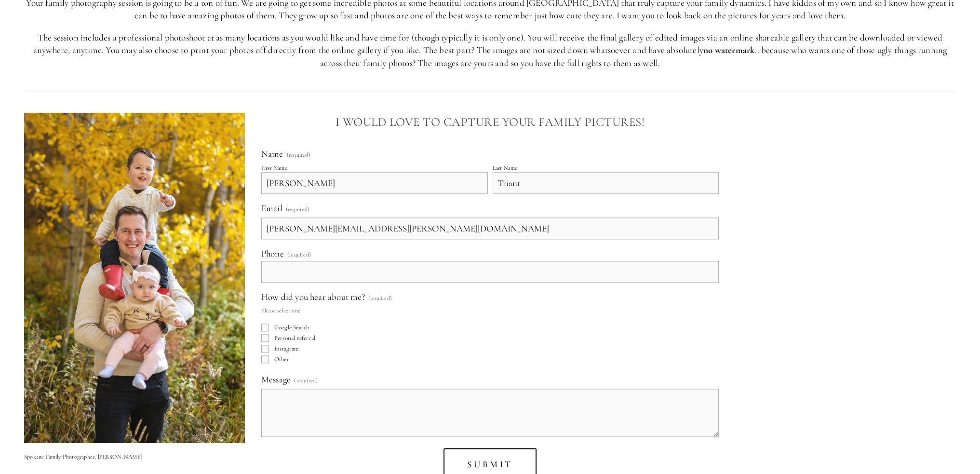  I want to click on span: Other, so click(282, 359).